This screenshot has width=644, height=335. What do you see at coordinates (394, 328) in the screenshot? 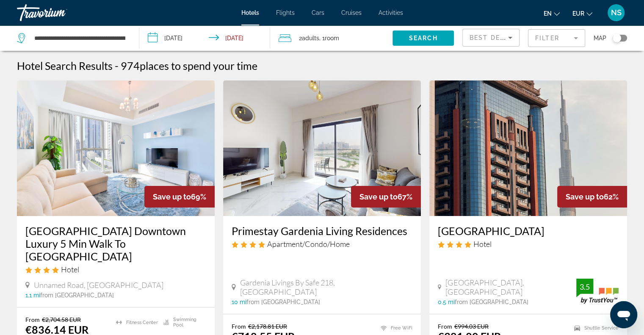
I see `li: Free WiFi` at bounding box center [394, 328].